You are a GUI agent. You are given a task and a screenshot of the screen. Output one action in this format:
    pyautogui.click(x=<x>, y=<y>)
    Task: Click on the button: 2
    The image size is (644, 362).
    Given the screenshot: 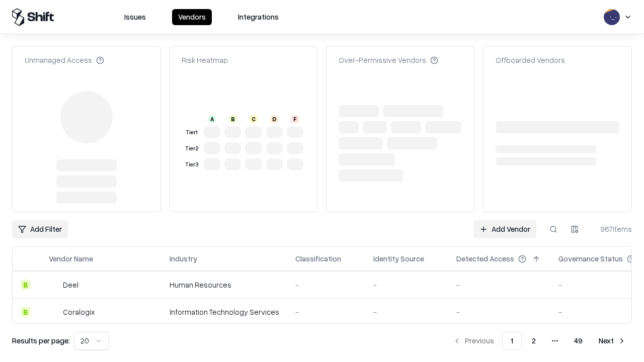 What is the action you would take?
    pyautogui.click(x=534, y=341)
    